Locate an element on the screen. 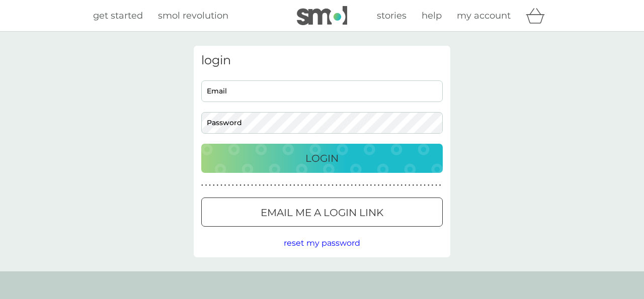 The image size is (644, 299). p: Email me a login link is located at coordinates (322, 212).